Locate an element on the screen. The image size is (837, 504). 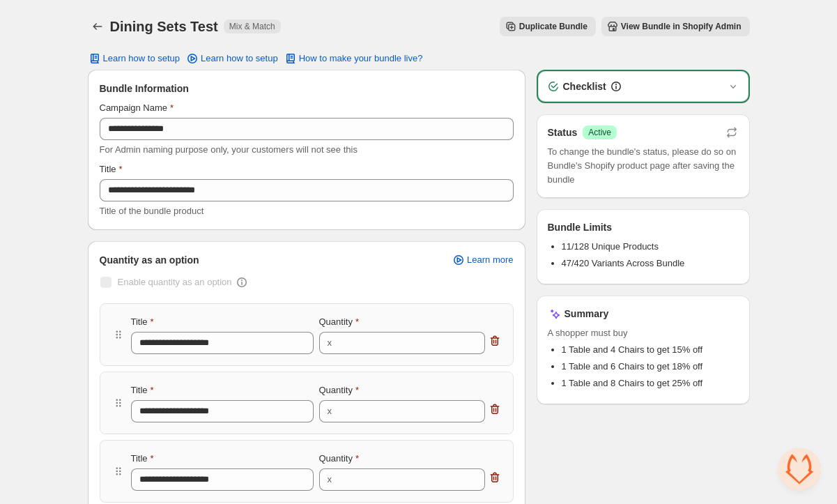
span: Bundle Information is located at coordinates (144, 89).